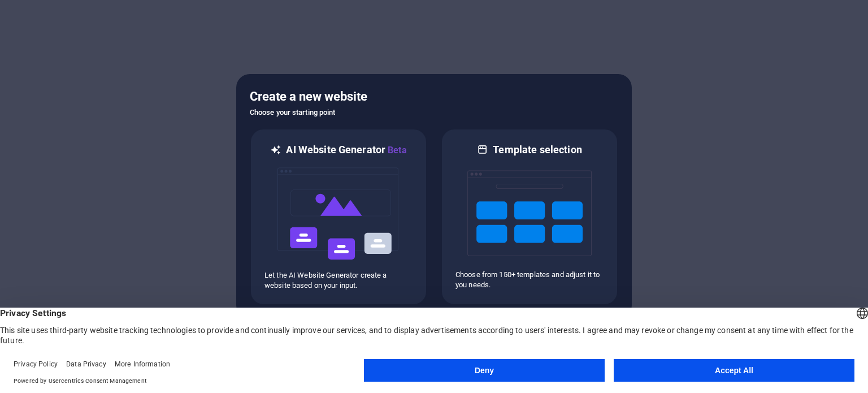 Image resolution: width=868 pixels, height=393 pixels. What do you see at coordinates (338, 217) in the screenshot?
I see `div: AI Website GeneratorBetaaiLet the AI Website Generator create a website based on your input.` at bounding box center [338, 217].